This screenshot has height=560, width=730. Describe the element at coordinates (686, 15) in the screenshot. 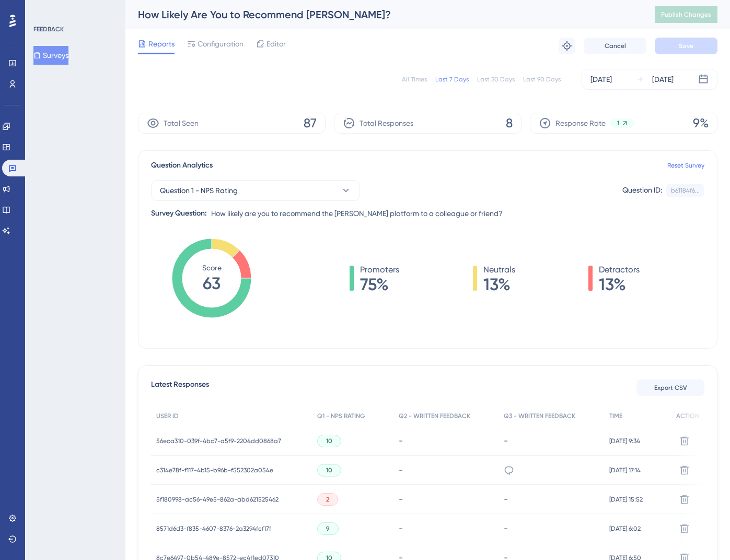

I see `span: Publish Changes` at that location.